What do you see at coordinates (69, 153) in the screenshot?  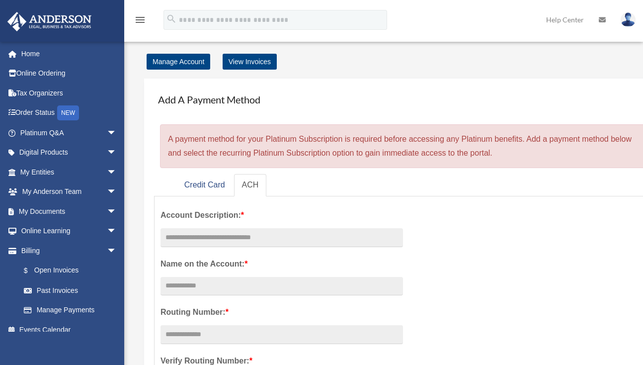 I see `a: Digital Productsarrow_drop_down` at bounding box center [69, 153].